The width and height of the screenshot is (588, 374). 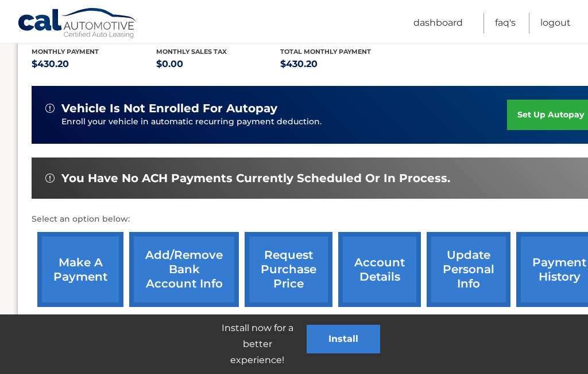 What do you see at coordinates (438, 23) in the screenshot?
I see `a: Dashboard` at bounding box center [438, 23].